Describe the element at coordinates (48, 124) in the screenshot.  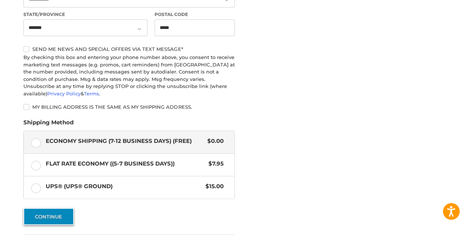
I see `legend: Shipping Method` at that location.